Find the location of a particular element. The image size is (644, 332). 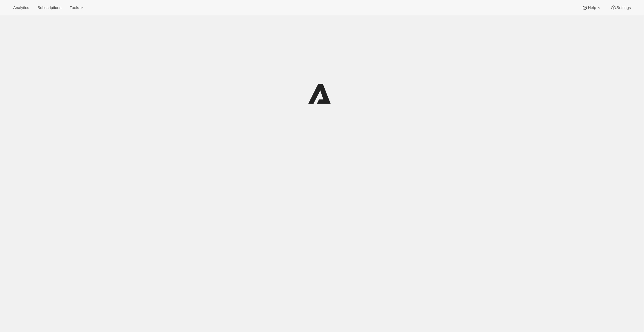

span: Settings is located at coordinates (624, 8).